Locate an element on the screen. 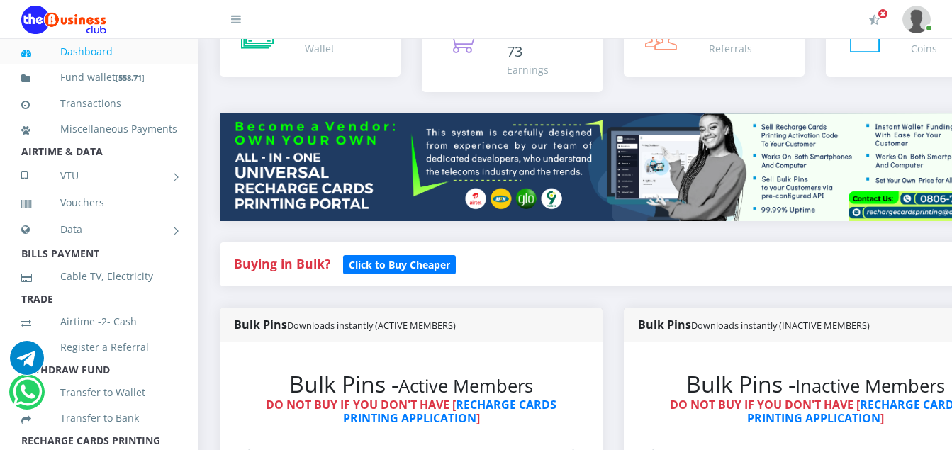  a: Transactions is located at coordinates (99, 104).